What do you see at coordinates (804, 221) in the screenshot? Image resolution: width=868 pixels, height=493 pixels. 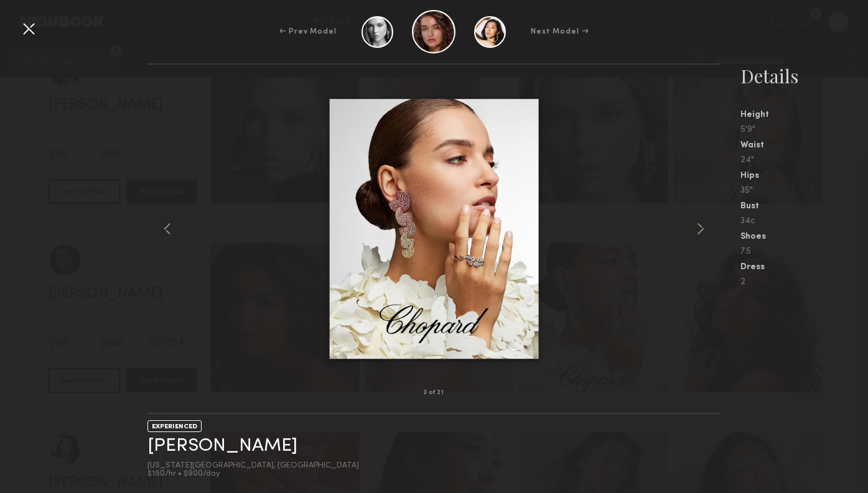 I see `div: 34c` at bounding box center [804, 221].